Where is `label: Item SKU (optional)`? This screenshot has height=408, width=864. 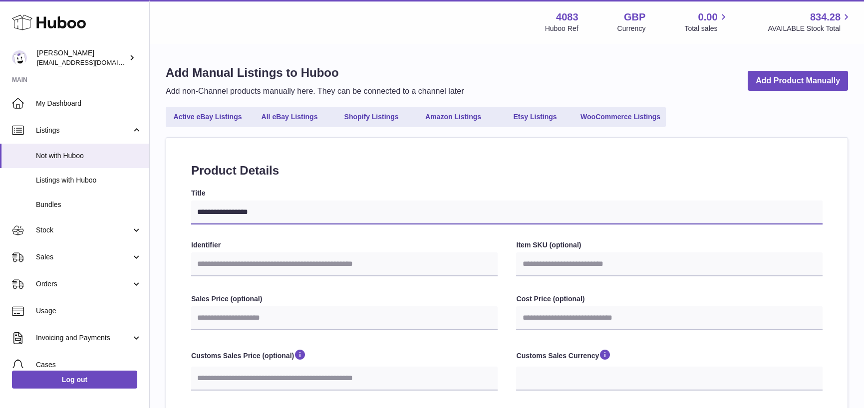
label: Item SKU (optional) is located at coordinates (669, 245).